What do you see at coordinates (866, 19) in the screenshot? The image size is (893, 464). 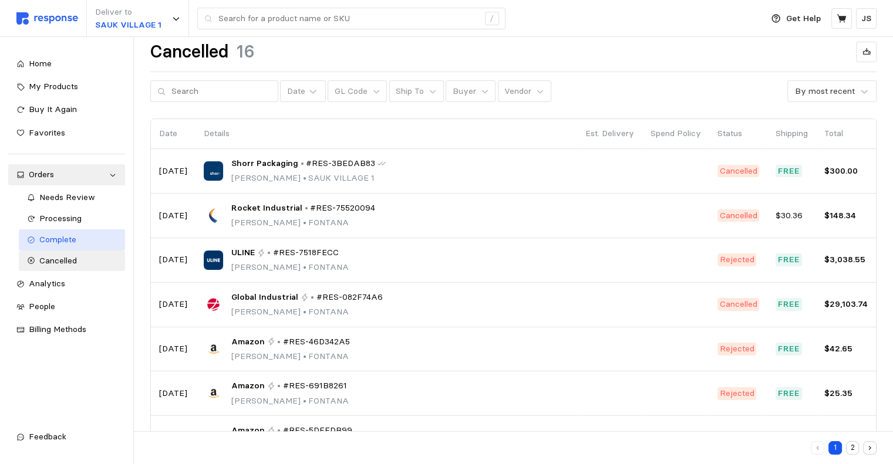 I see `p: JS` at bounding box center [866, 19].